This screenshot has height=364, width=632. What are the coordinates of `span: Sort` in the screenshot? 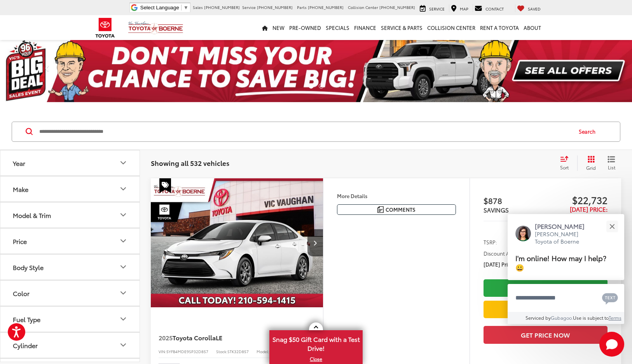 It's located at (564, 167).